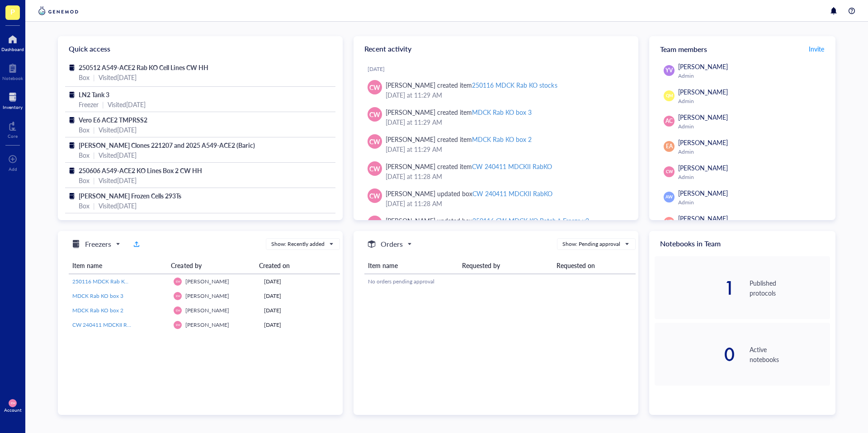 The height and width of the screenshot is (433, 868). Describe the element at coordinates (144, 67) in the screenshot. I see `span: 250512 A549-ACE2 Rab KO Cell Lines CW HH` at that location.